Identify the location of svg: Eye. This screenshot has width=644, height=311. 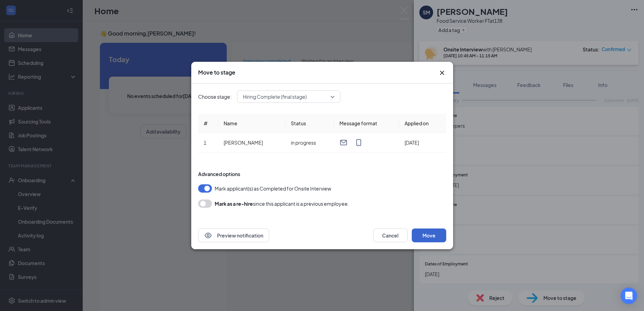
(208, 236).